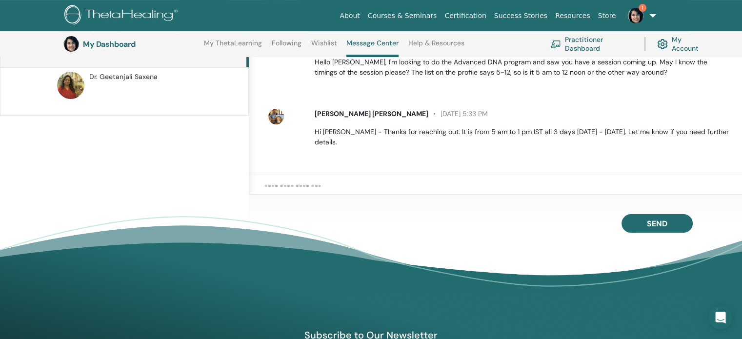  What do you see at coordinates (122, 16) in the screenshot?
I see `img: logo.png` at bounding box center [122, 16].